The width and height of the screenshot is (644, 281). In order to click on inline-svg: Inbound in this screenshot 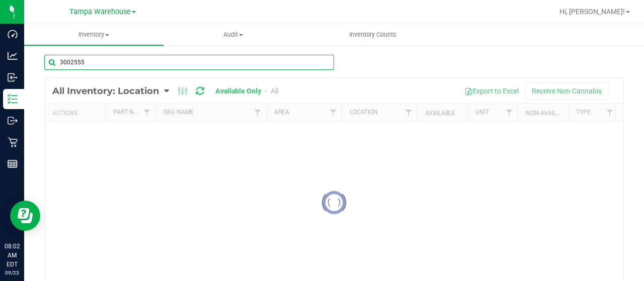, I will do `click(13, 77)`.